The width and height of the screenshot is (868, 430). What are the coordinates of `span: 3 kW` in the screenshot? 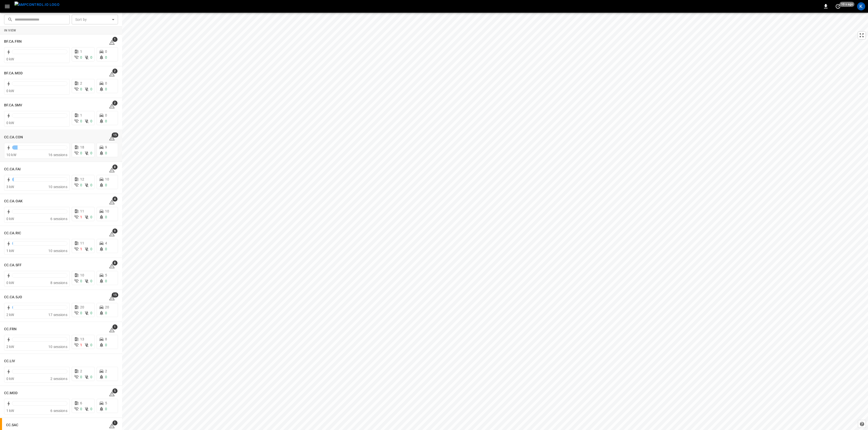 It's located at (10, 187).